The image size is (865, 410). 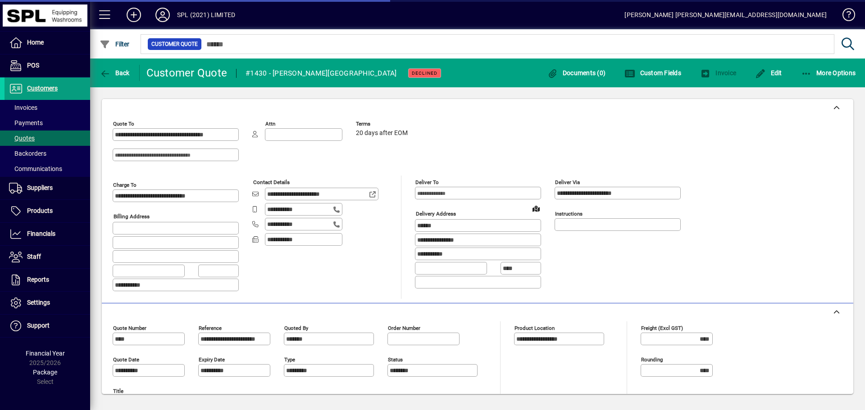 I want to click on span: Back, so click(x=114, y=73).